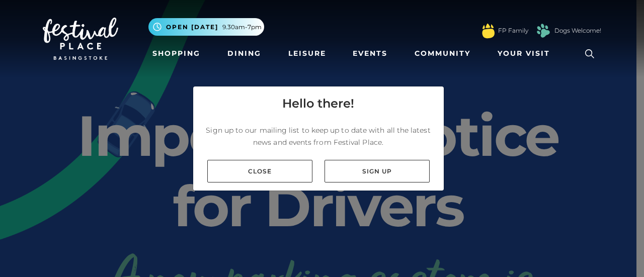 The height and width of the screenshot is (277, 644). What do you see at coordinates (513, 31) in the screenshot?
I see `a: FP Family` at bounding box center [513, 31].